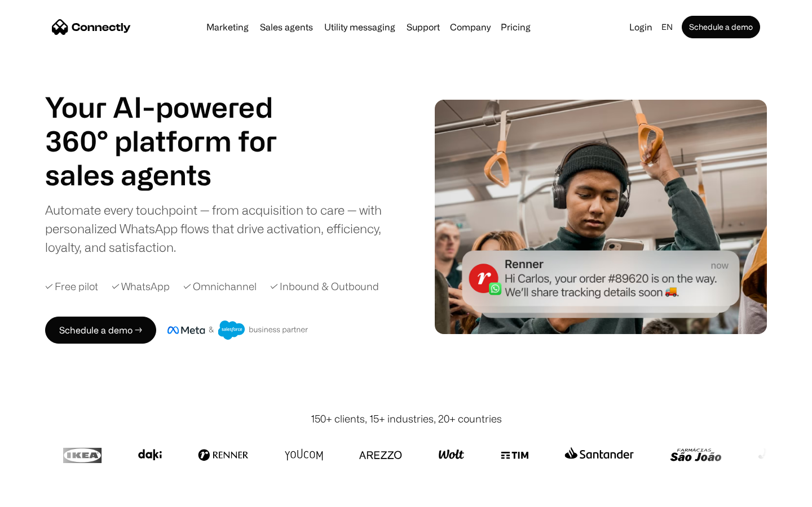 Image resolution: width=812 pixels, height=507 pixels. Describe the element at coordinates (324, 286) in the screenshot. I see `div: ✓ Inbound & Outbound` at that location.